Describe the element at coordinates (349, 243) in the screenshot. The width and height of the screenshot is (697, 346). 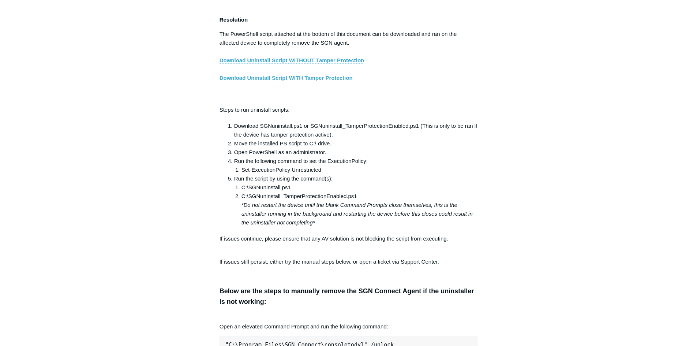
I see `p: If issues continue, please ensure that any AV solution is not blocking the script from executing.` at that location.